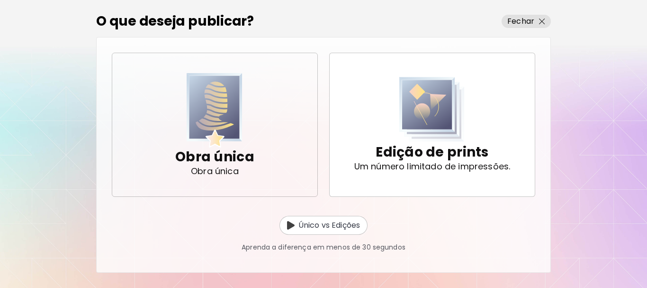 Image resolution: width=647 pixels, height=288 pixels. Describe the element at coordinates (432, 152) in the screenshot. I see `p: Edição de prints` at that location.